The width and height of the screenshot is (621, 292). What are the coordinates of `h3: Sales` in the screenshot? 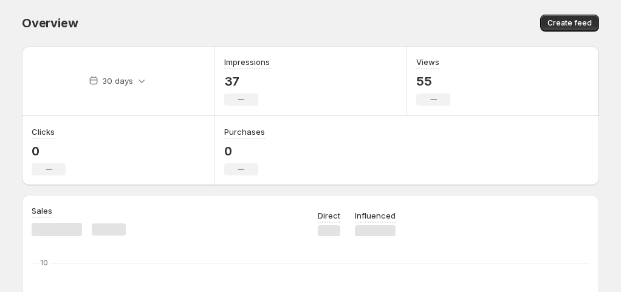 It's located at (42, 211).